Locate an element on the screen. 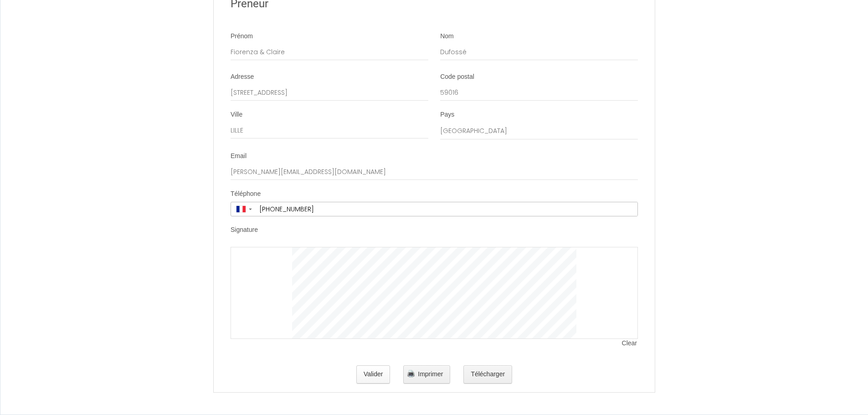 The width and height of the screenshot is (868, 415). img: printer.png is located at coordinates (411, 374).